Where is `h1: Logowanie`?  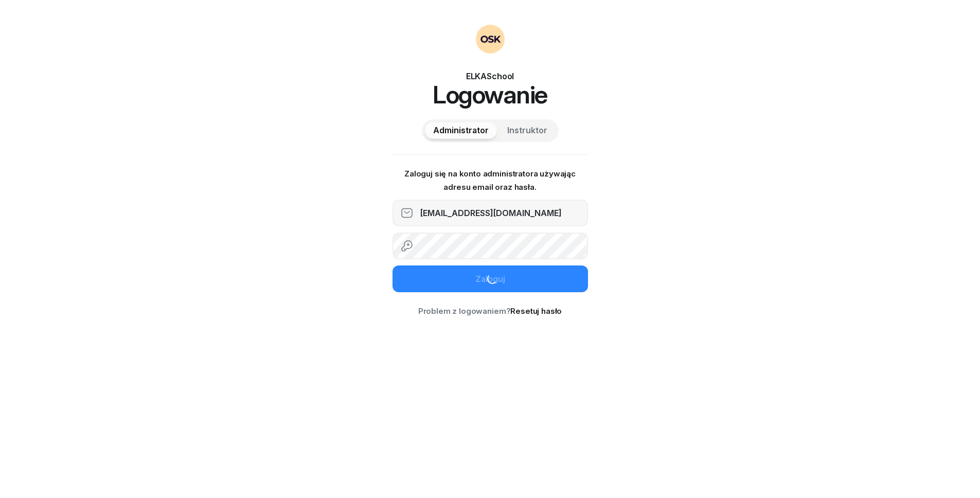
h1: Logowanie is located at coordinates (490, 94).